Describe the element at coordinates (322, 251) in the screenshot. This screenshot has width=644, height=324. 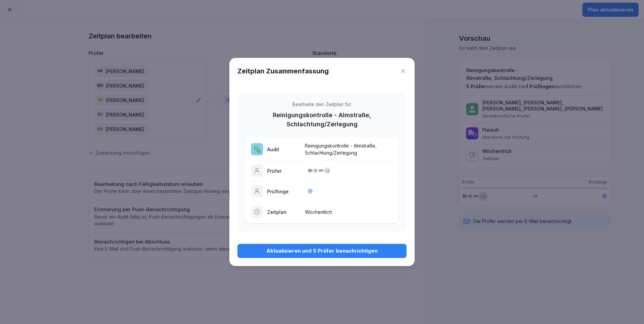
I see `div: Aktualisieren und 5 Prüfer benachrichtigen` at that location.